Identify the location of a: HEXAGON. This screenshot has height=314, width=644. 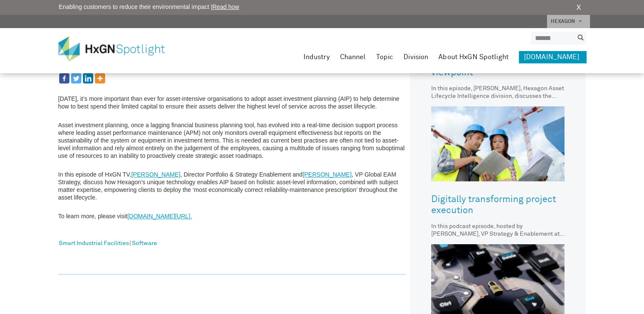
(568, 21).